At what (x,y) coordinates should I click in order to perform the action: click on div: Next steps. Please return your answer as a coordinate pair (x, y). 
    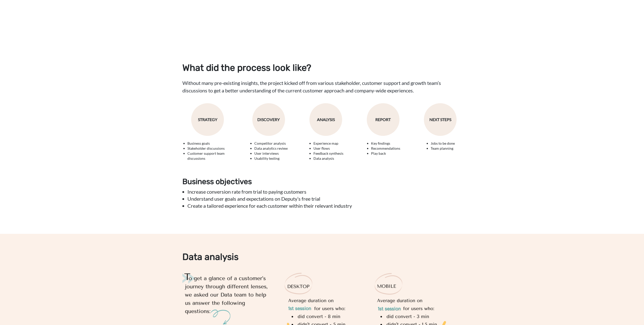
    Looking at the image, I should click on (440, 120).